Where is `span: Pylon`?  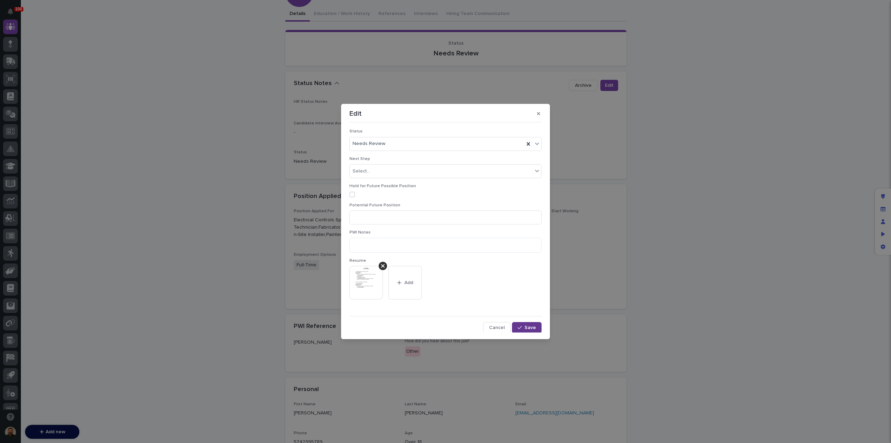 span: Pylon is located at coordinates (77, 131).